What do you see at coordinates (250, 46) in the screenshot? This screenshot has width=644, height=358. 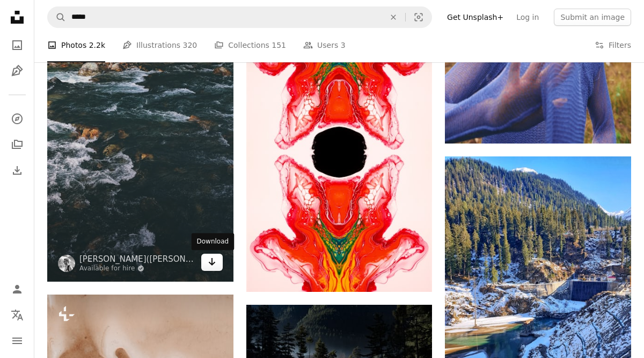 I see `a: Collections 151` at bounding box center [250, 46].